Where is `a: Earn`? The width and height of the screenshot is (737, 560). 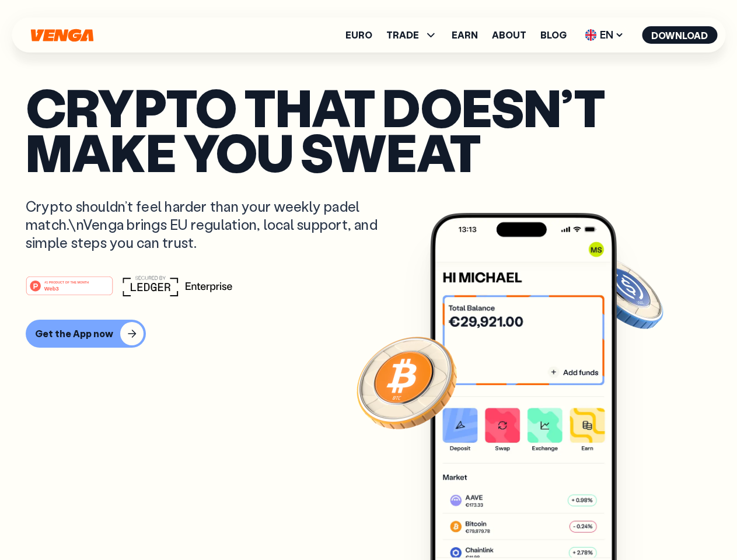 a: Earn is located at coordinates (464, 35).